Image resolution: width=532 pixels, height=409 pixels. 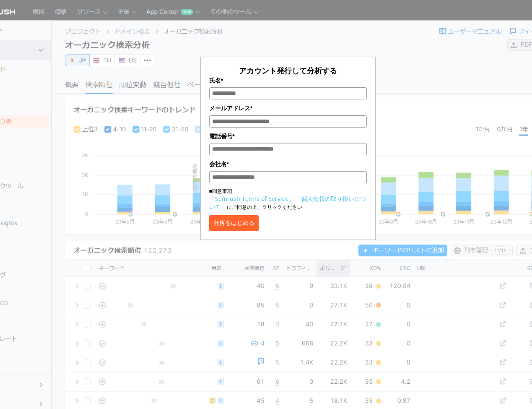 I want to click on label: メールアドレス*, so click(x=288, y=108).